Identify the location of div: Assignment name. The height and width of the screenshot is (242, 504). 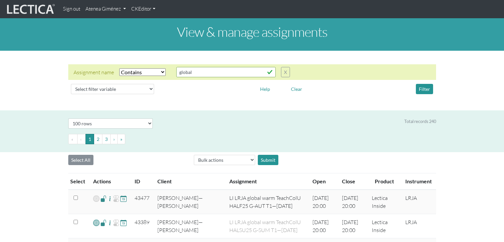
(94, 72).